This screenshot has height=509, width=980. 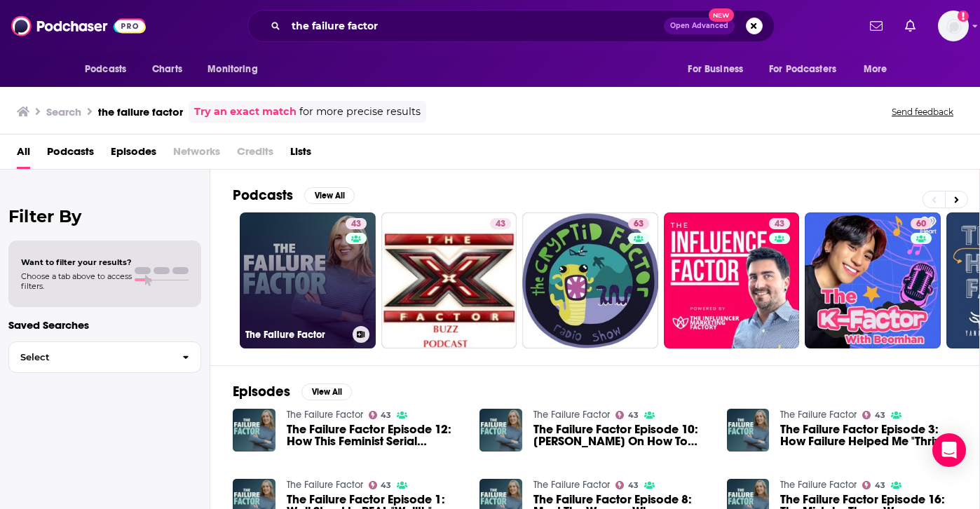 What do you see at coordinates (501, 430) in the screenshot?
I see `img: The Failure Factor Episode 10: Joe Cross On How To Cultivate Luck` at bounding box center [501, 430].